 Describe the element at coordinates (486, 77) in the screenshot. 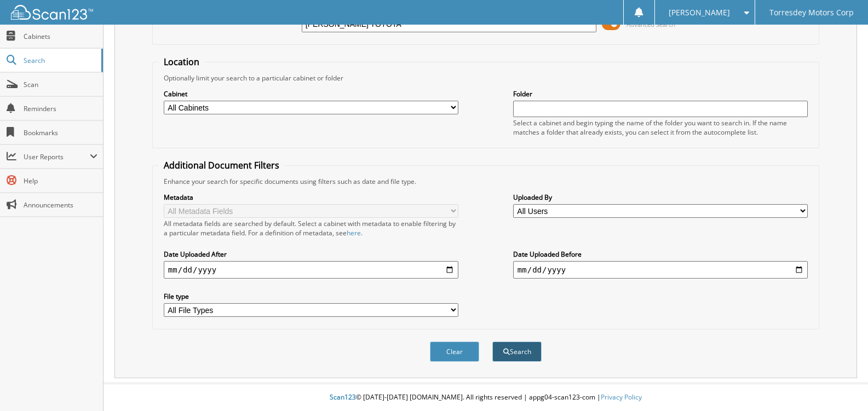

I see `div: Optionally limit your search to a particular cabinet or folder` at that location.